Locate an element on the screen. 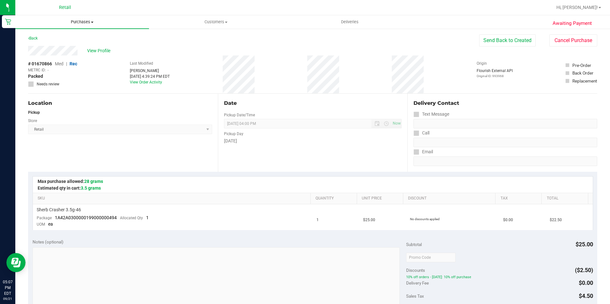 This screenshot has height=304, width=610. span: # 01670866 is located at coordinates (40, 64).